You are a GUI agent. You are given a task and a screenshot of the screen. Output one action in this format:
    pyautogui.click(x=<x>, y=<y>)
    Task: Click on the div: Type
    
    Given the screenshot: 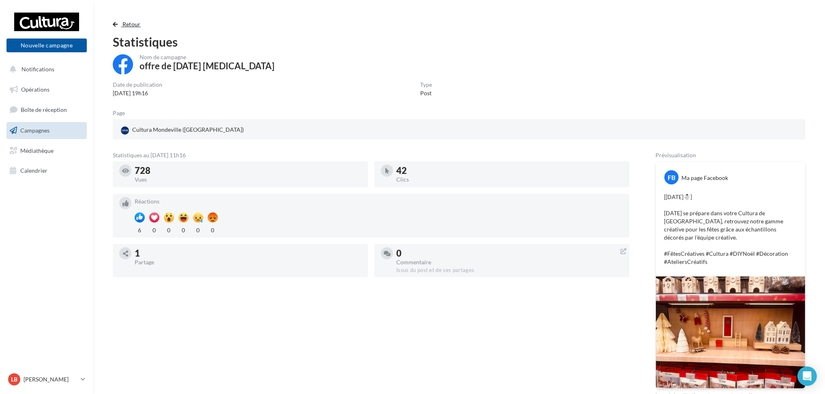 What is the action you would take?
    pyautogui.click(x=426, y=85)
    